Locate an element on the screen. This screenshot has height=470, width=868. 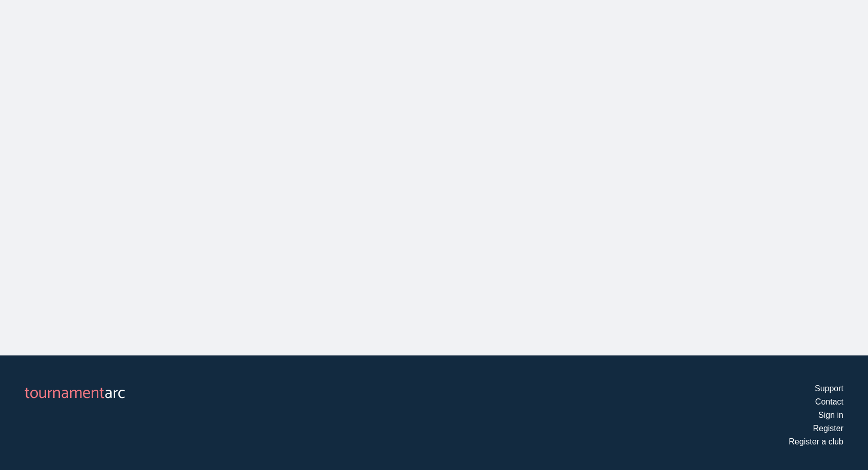
a: Sign in is located at coordinates (831, 415).